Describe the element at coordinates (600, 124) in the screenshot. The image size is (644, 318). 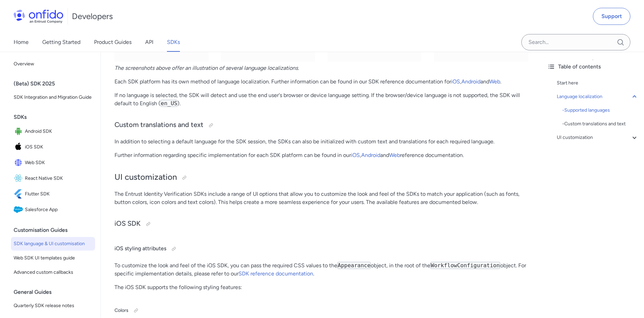
I see `div: - Custom translations and text` at that location.